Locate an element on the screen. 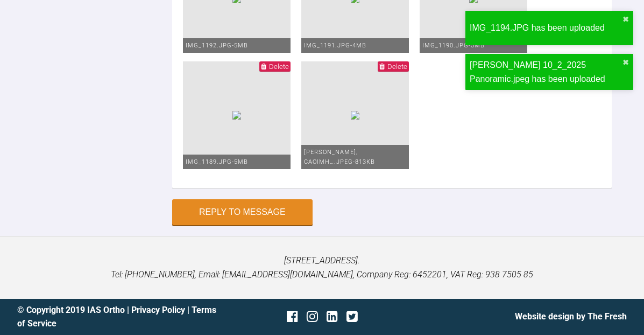 Image resolution: width=644 pixels, height=335 pixels. span: IMG_1189.JPG - 5MB is located at coordinates (217, 162).